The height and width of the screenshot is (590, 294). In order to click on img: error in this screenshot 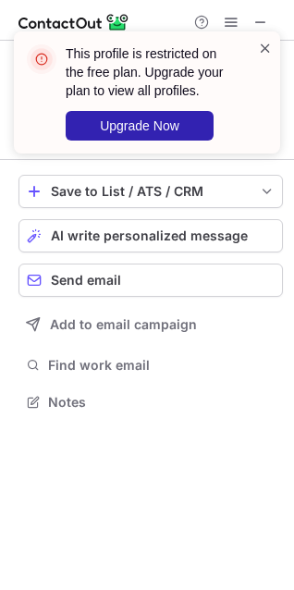, I will do `click(42, 59)`.